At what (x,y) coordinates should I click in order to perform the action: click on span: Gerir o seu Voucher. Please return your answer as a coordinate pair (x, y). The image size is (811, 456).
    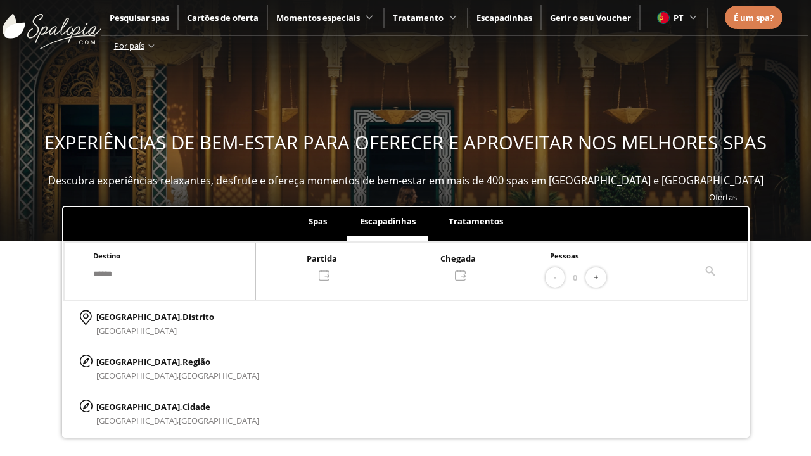
    Looking at the image, I should click on (591, 18).